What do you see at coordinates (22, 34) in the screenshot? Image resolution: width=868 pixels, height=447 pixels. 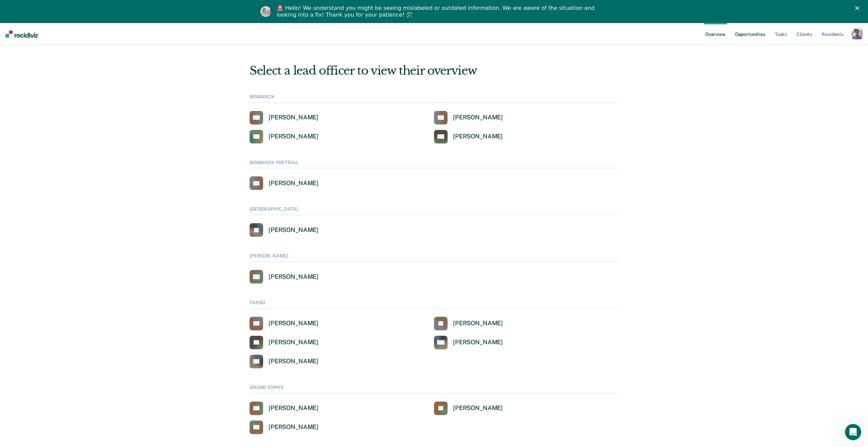 I see `img: Recidiviz` at bounding box center [22, 34].